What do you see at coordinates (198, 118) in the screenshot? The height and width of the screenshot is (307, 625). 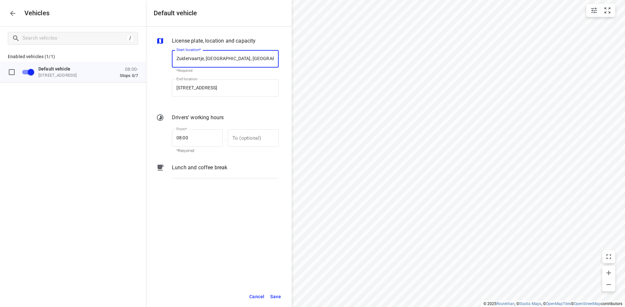 I see `p: Drivers’ working hours` at bounding box center [198, 118].